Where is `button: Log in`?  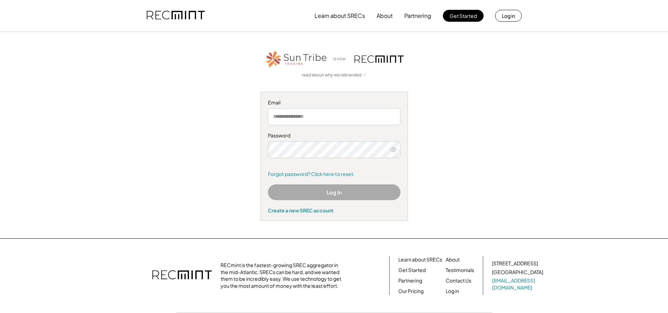
button: Log in is located at coordinates (509, 16).